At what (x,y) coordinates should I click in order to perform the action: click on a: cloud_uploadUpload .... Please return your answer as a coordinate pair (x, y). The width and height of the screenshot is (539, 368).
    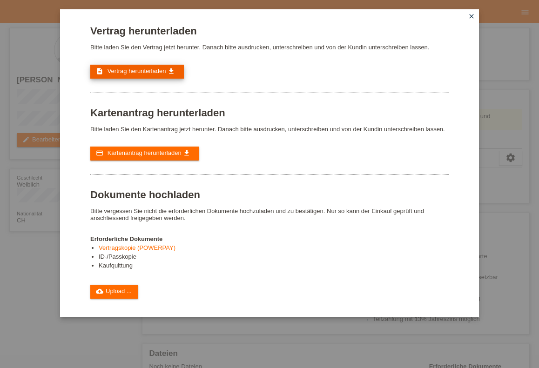
    Looking at the image, I should click on (114, 292).